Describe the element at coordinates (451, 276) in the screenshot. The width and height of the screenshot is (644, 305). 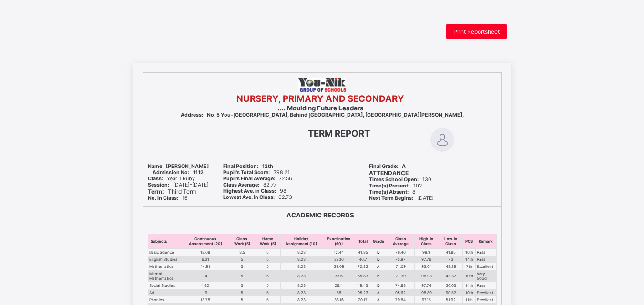
I see `td: 43.32` at that location.